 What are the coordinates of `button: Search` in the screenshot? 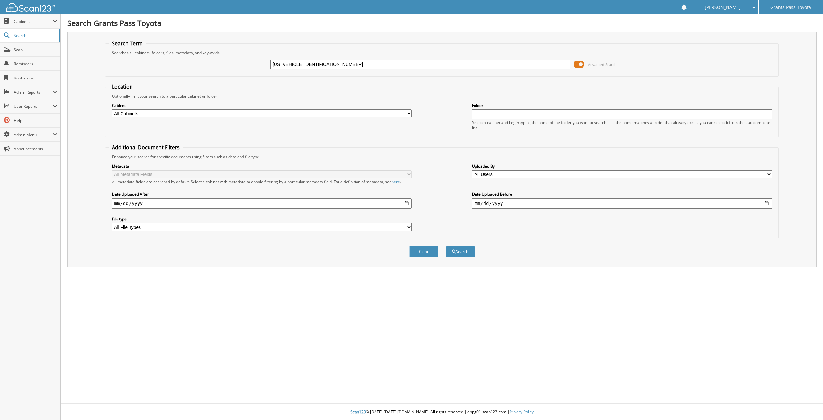 It's located at (461, 251).